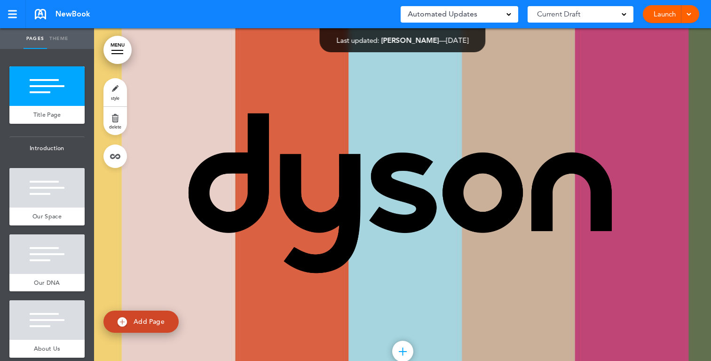 This screenshot has height=361, width=711. Describe the element at coordinates (47, 114) in the screenshot. I see `span: Title Page` at that location.